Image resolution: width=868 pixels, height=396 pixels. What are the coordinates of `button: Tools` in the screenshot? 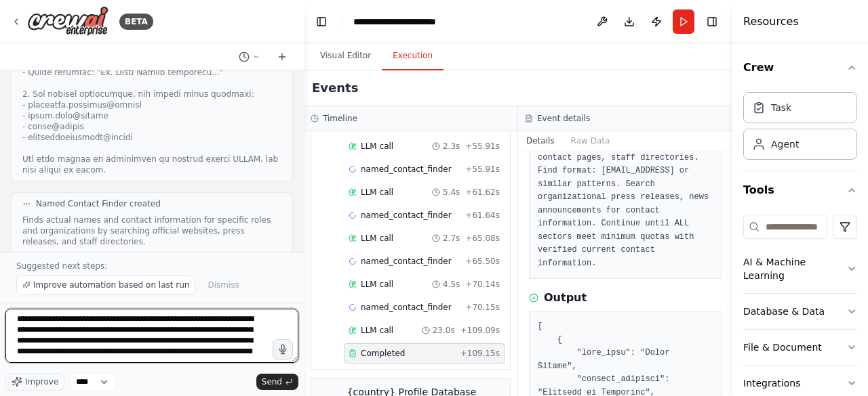 It's located at (800, 191).